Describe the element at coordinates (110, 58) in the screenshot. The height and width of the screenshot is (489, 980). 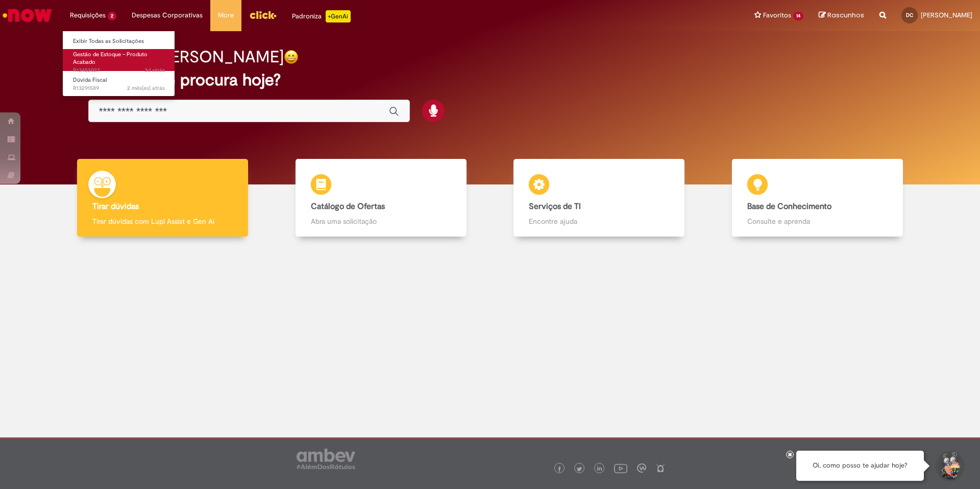
I see `span: Gestão de Estoque – Produto Acabado` at that location.